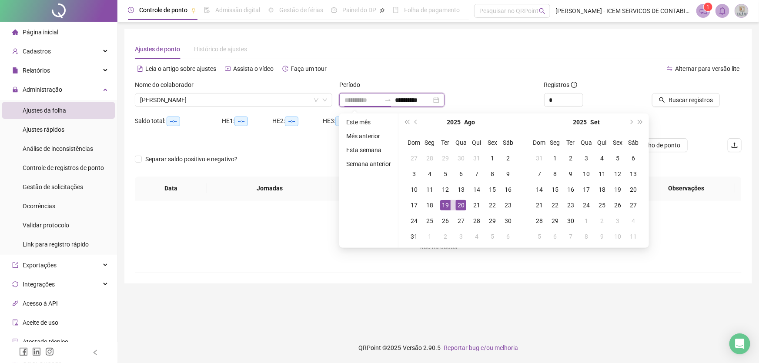 Image resolution: width=759 pixels, height=363 pixels. What do you see at coordinates (653, 145) in the screenshot?
I see `button: Ver espelho de ponto` at bounding box center [653, 145].